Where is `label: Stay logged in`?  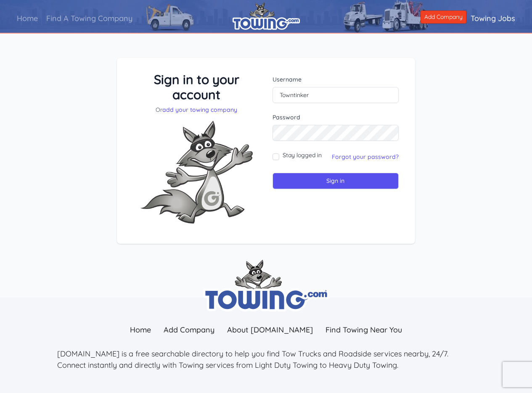
label: Stay logged in is located at coordinates (302, 155).